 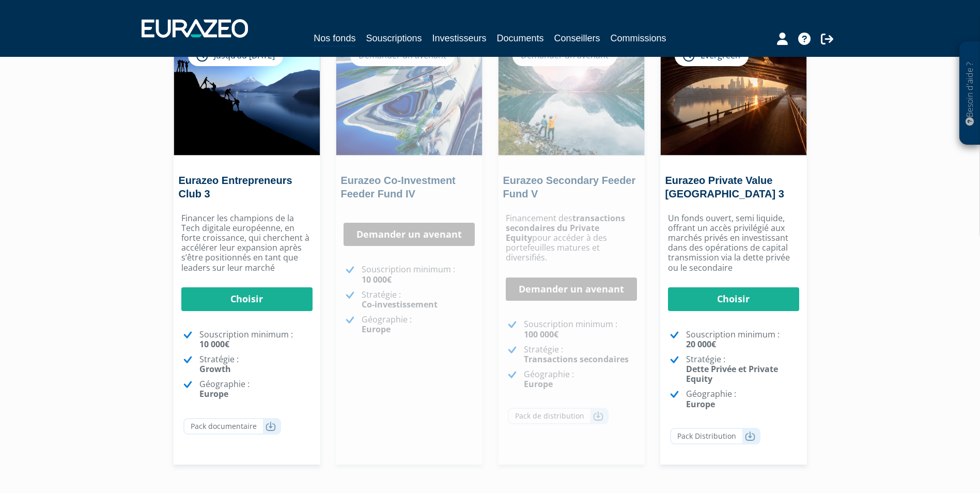 I want to click on a: Nos fonds, so click(x=335, y=38).